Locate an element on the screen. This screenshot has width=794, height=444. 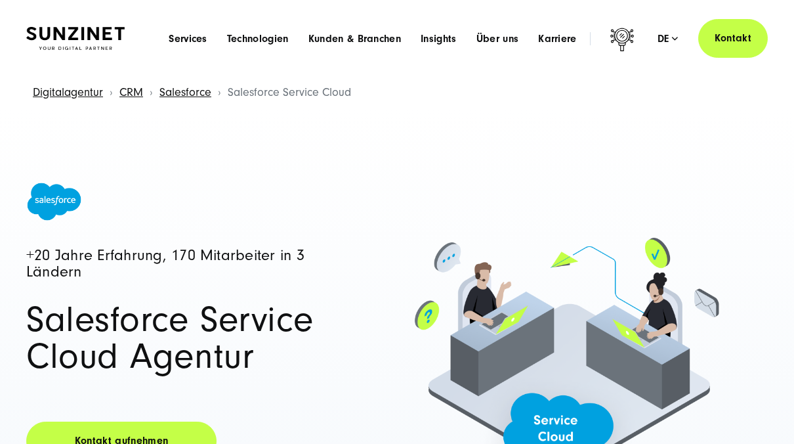
a: Insights is located at coordinates (438, 39).